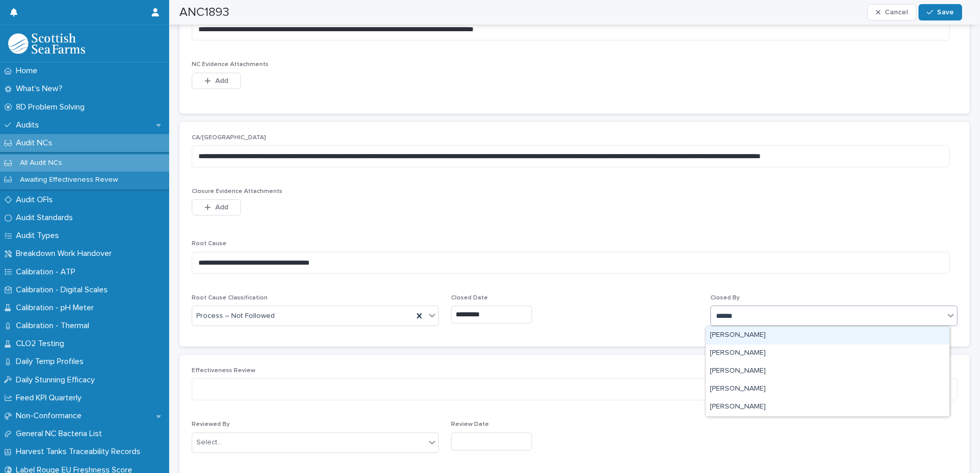 The image size is (980, 473). Describe the element at coordinates (725, 298) in the screenshot. I see `span: Closed By` at that location.